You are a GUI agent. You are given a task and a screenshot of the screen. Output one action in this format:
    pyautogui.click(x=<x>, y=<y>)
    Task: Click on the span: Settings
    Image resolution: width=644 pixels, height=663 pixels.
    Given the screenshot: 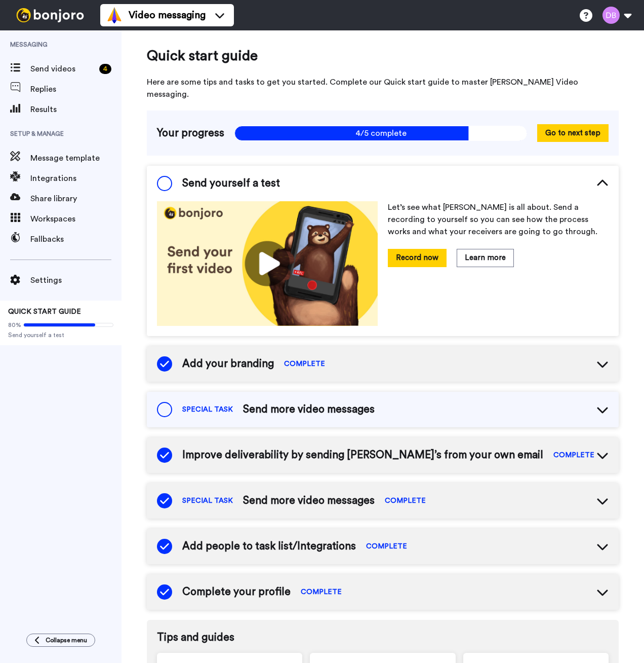 What is the action you would take?
    pyautogui.click(x=76, y=281)
    